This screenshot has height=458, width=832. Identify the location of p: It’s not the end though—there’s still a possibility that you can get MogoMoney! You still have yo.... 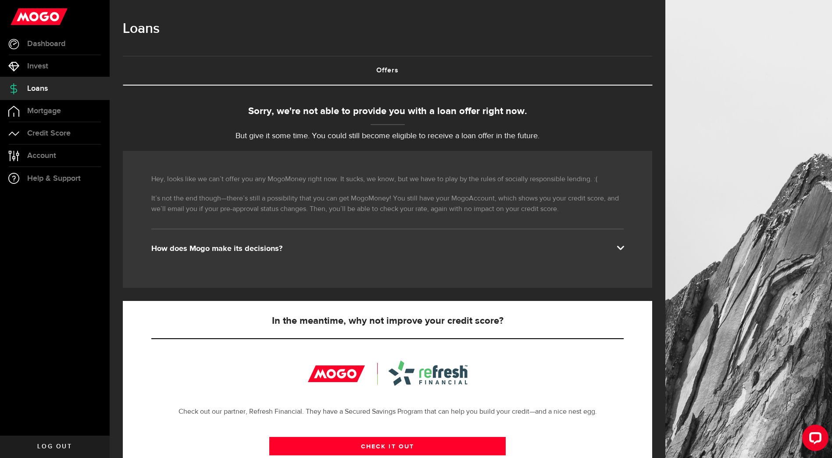
(387, 204).